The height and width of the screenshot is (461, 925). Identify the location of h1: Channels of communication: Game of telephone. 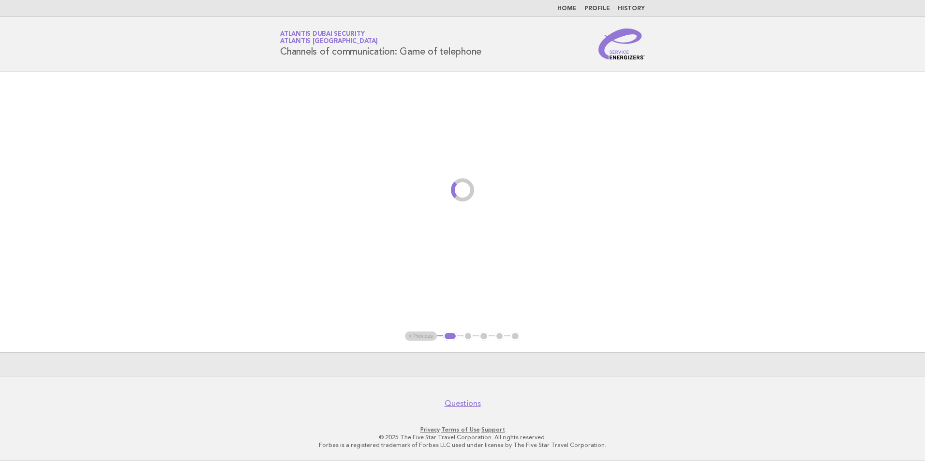
(381, 44).